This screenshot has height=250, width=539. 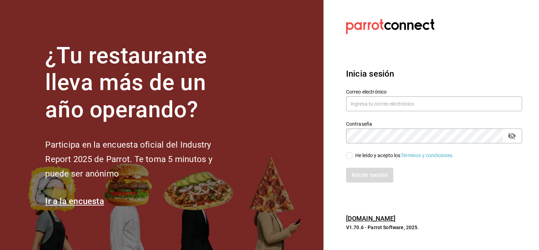 I want to click on h2: Participa en la encuesta oficial del Industry Report 2025 de Parrot. Te toma 5 minutos y puede se..., so click(x=140, y=159).